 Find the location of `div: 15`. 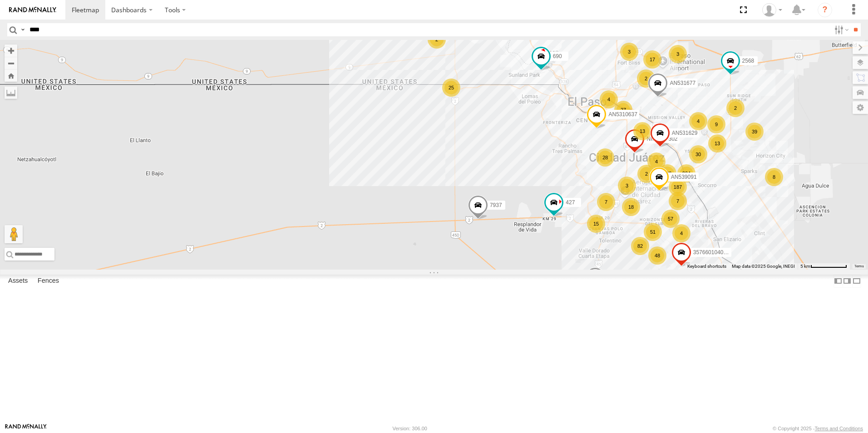

div: 15 is located at coordinates (596, 224).